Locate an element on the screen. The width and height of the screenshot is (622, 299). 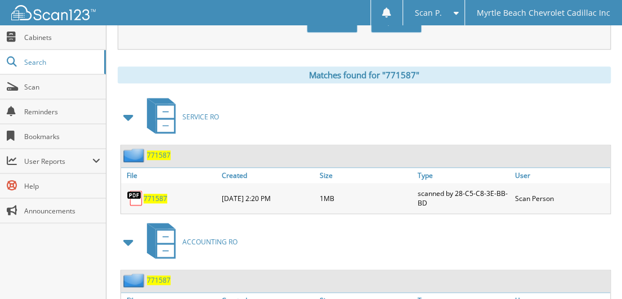
div: 1MB is located at coordinates (366, 198).